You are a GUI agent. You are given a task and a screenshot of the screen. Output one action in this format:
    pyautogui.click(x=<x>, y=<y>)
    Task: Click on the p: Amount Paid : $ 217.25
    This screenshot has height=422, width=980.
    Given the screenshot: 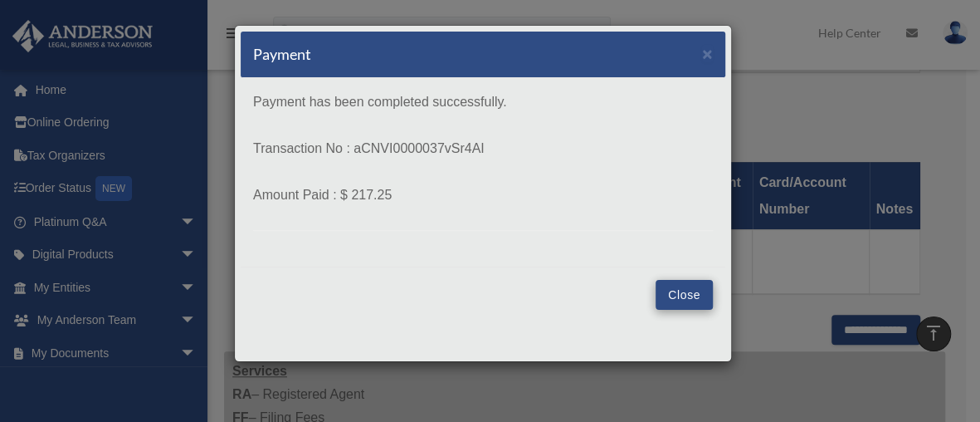 What is the action you would take?
    pyautogui.click(x=484, y=195)
    